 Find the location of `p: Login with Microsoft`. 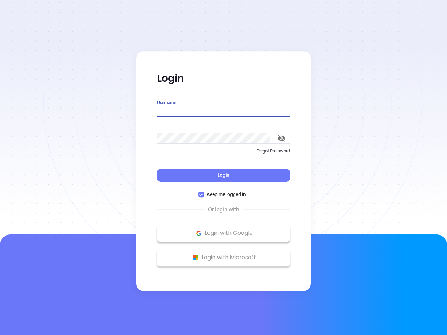

p: Login with Microsoft is located at coordinates (223, 257).